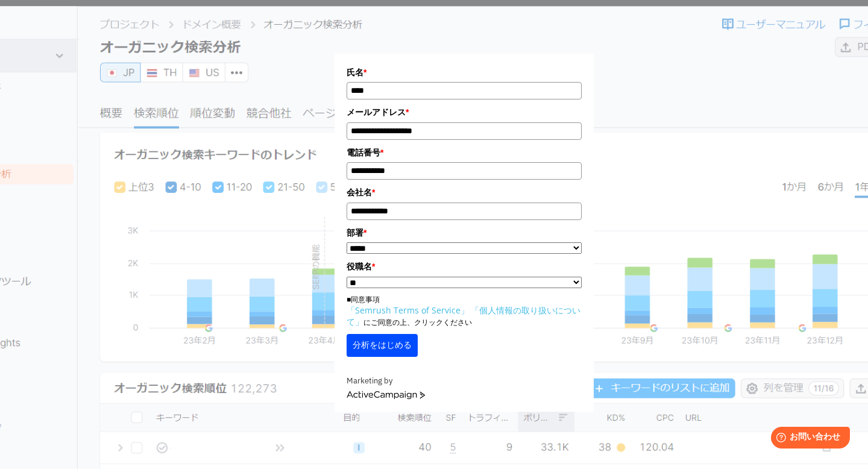  Describe the element at coordinates (408, 310) in the screenshot. I see `a: 「Semrush Terms of Service」` at that location.